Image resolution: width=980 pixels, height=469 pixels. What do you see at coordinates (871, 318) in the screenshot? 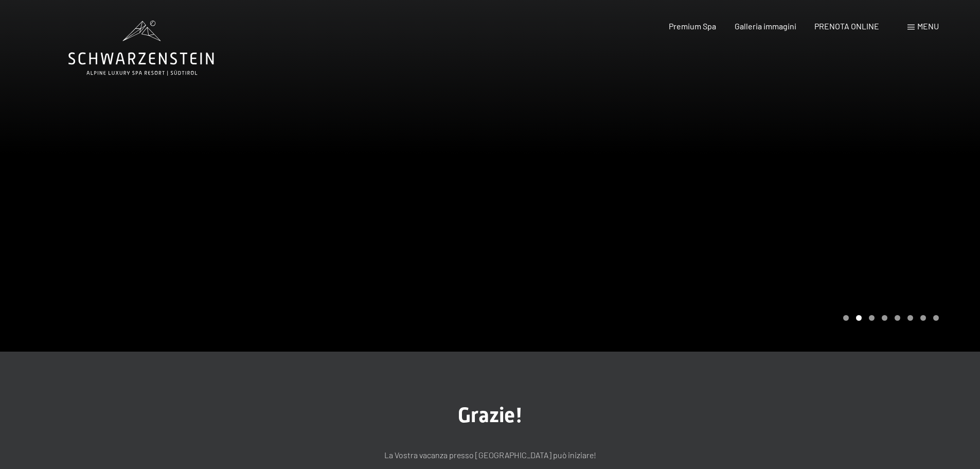
I see `div: Carousel Page 3` at bounding box center [871, 318].